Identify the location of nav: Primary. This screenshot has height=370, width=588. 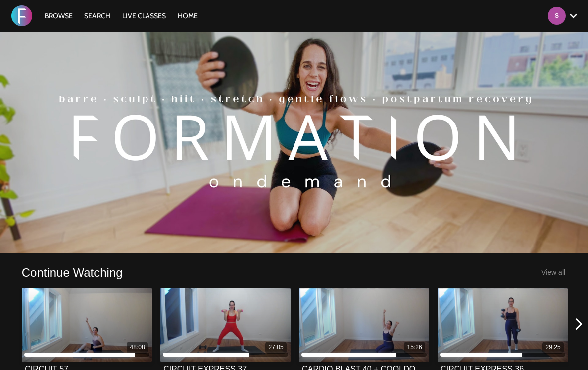
(121, 16).